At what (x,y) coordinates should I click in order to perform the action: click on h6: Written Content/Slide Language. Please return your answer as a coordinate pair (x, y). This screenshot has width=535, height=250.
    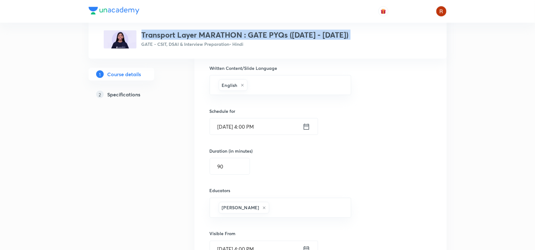
    Looking at the image, I should click on (281, 68).